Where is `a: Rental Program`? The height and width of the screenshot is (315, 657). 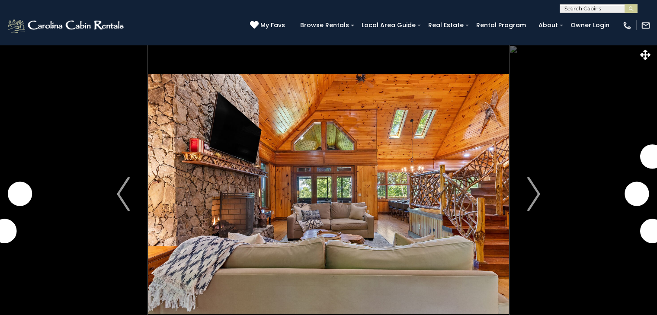
a: Rental Program is located at coordinates (501, 25).